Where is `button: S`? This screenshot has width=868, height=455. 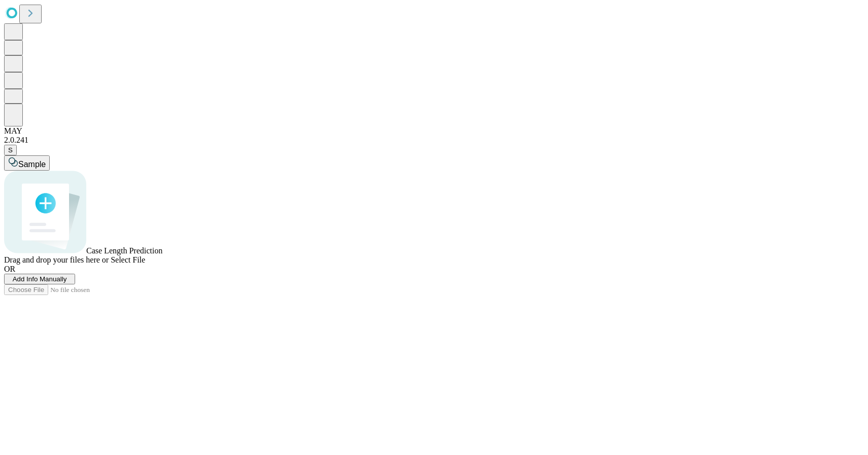
button: S is located at coordinates (10, 150).